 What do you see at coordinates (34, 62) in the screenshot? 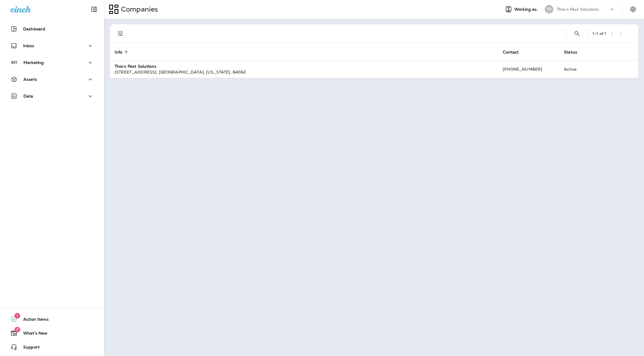
I see `p: Marketing` at bounding box center [34, 62].